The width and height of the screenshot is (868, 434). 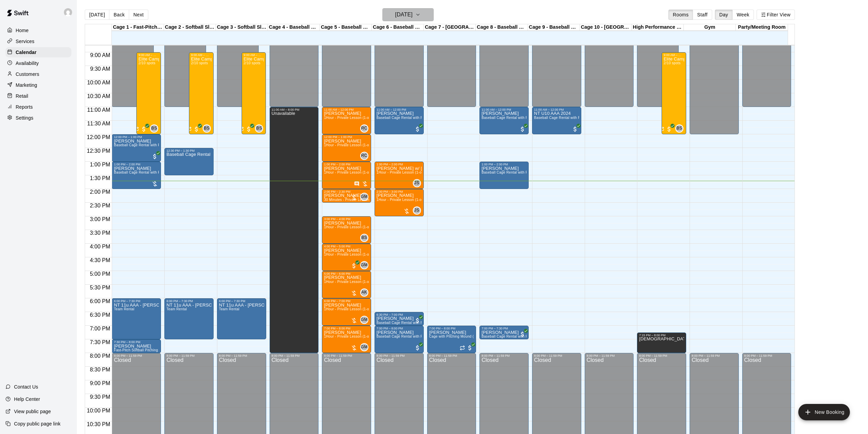 What do you see at coordinates (346, 192) in the screenshot?
I see `div: 2:00 PM – 2:30 PM` at bounding box center [346, 192].